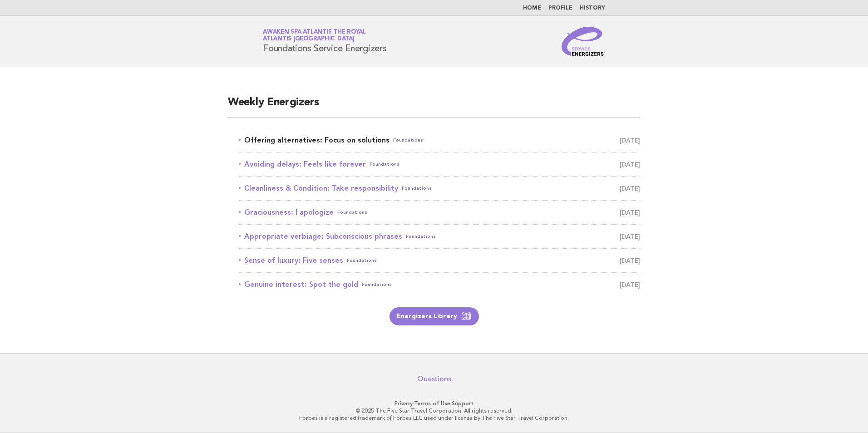  I want to click on a: Questions, so click(434, 379).